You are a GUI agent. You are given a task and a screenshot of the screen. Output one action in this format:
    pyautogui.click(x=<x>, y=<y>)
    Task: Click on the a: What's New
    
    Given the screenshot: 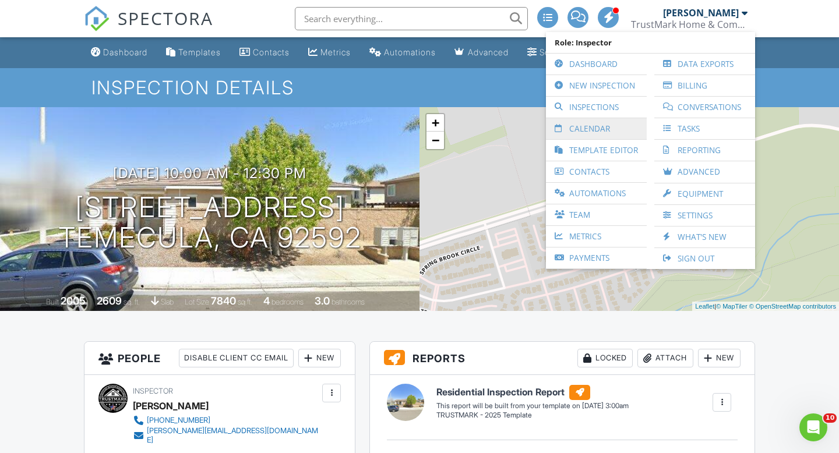 What is the action you would take?
    pyautogui.click(x=704, y=237)
    